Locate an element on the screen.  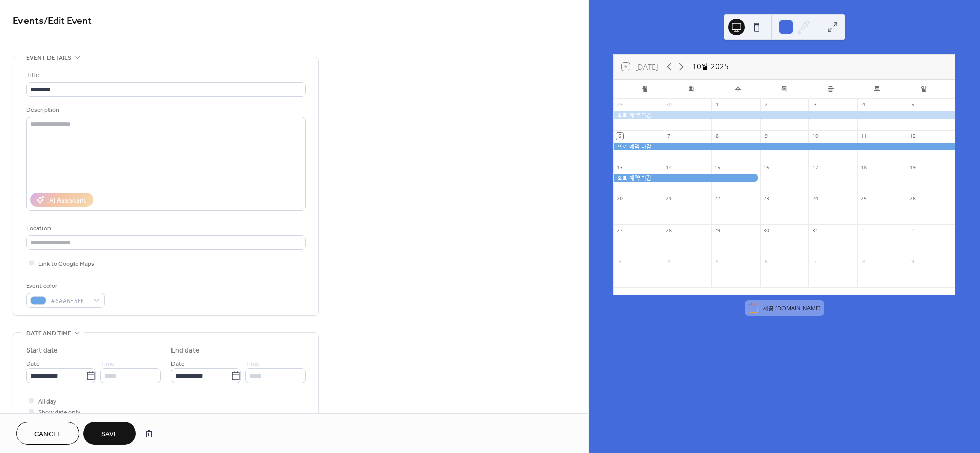
a: Cancel is located at coordinates (47, 433).